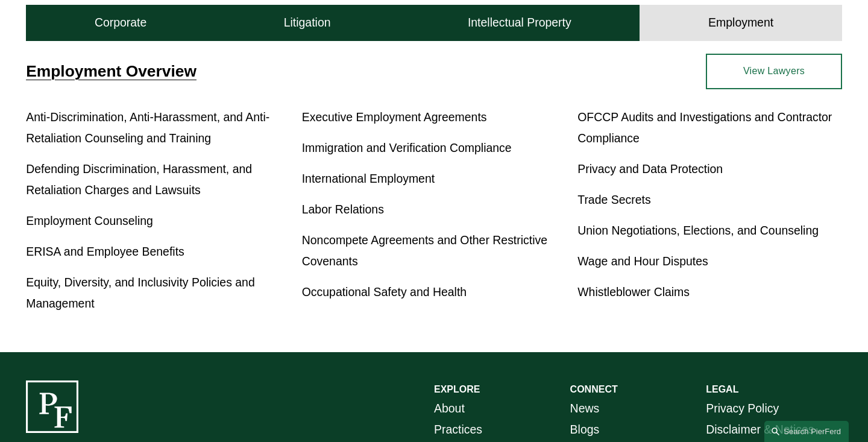  I want to click on h4: Corporate, so click(121, 23).